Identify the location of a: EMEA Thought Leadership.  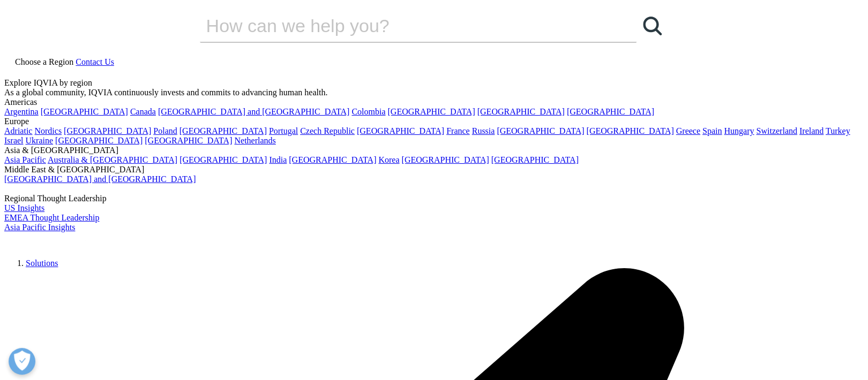
(51, 217).